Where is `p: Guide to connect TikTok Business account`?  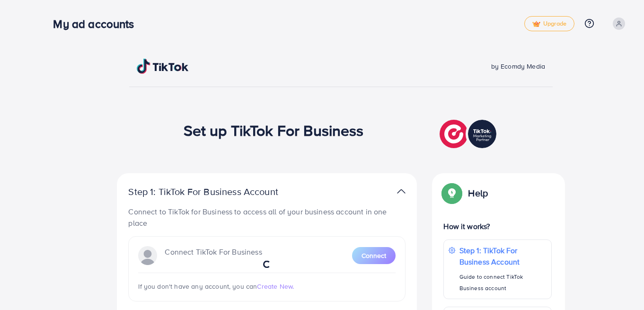 p: Guide to connect TikTok Business account is located at coordinates (503, 283).